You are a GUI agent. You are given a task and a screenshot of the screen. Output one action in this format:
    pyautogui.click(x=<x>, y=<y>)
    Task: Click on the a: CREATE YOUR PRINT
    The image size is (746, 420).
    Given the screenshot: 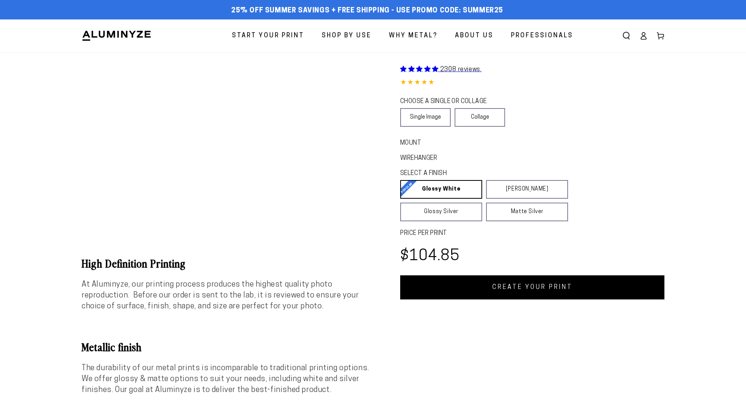 What is the action you would take?
    pyautogui.click(x=532, y=287)
    